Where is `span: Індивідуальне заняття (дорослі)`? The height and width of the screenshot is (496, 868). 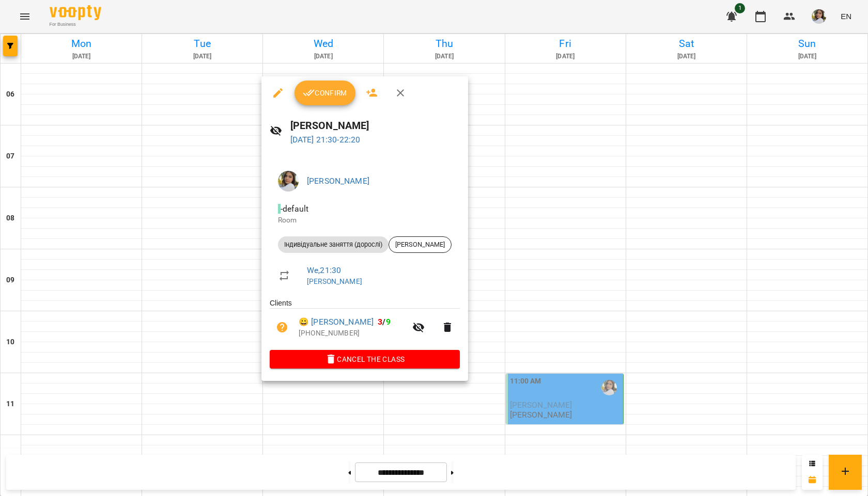
span: Індивідуальне заняття (дорослі) is located at coordinates (333, 244).